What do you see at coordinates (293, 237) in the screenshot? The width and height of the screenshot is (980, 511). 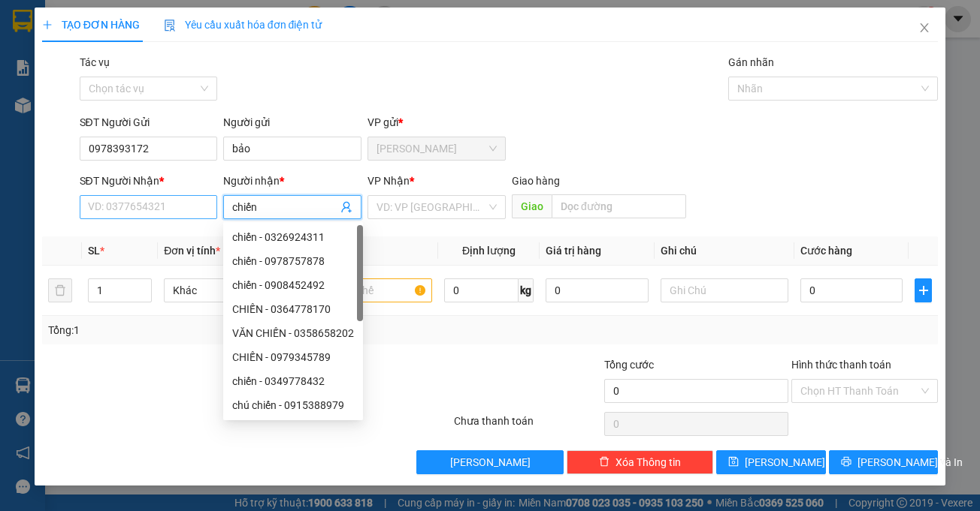 I see `div: chiến - 0326924311` at bounding box center [293, 237].